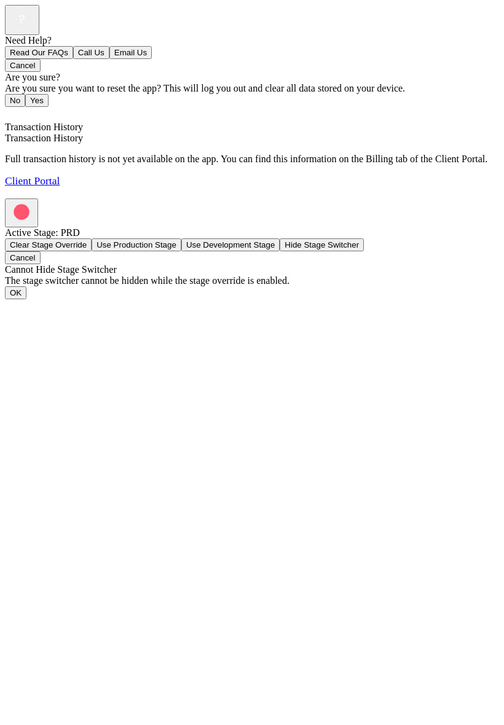 The height and width of the screenshot is (725, 504). What do you see at coordinates (32, 181) in the screenshot?
I see `a: Client Portal` at bounding box center [32, 181].